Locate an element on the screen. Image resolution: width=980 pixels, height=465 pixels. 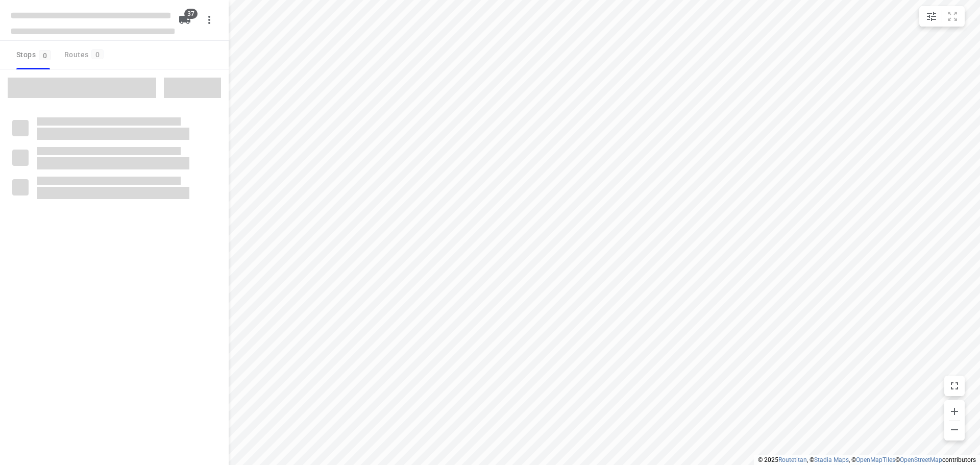
li: © 2025 , © , © © contributors is located at coordinates (867, 460).